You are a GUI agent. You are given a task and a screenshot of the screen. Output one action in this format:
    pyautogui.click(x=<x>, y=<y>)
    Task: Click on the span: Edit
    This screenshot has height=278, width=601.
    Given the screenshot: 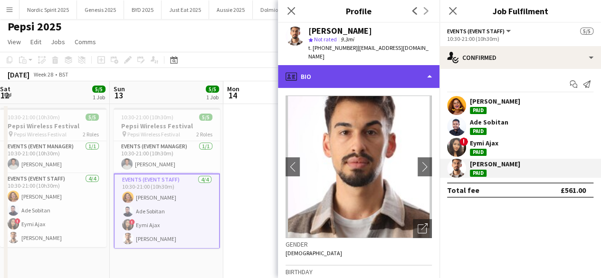 What is the action you would take?
    pyautogui.click(x=36, y=42)
    